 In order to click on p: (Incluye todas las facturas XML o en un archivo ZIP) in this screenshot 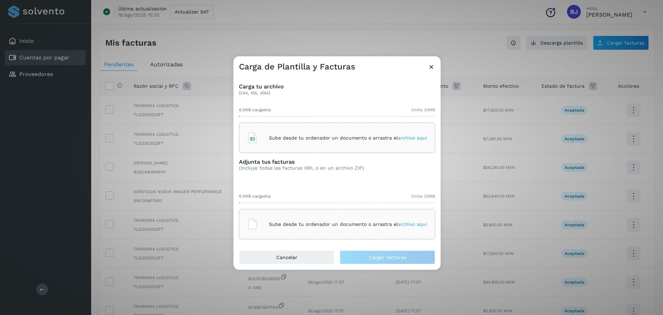, I will do `click(302, 168)`.